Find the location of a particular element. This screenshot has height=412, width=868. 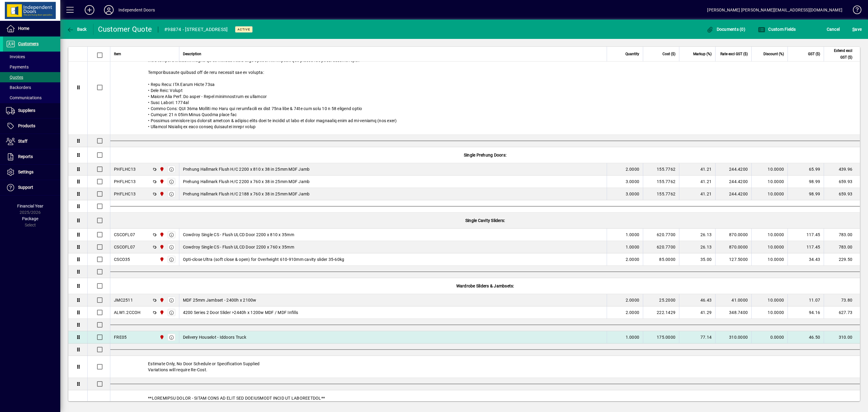

div: Single Prehung Doors: is located at coordinates (485, 155).